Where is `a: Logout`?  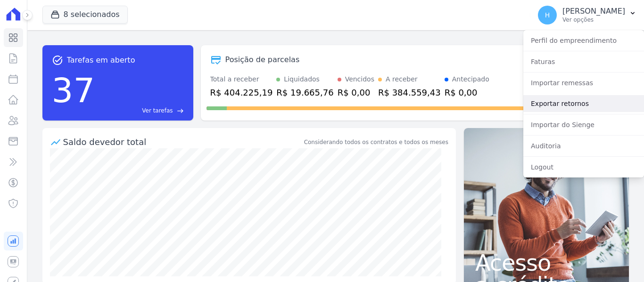 a: Logout is located at coordinates (583, 167).